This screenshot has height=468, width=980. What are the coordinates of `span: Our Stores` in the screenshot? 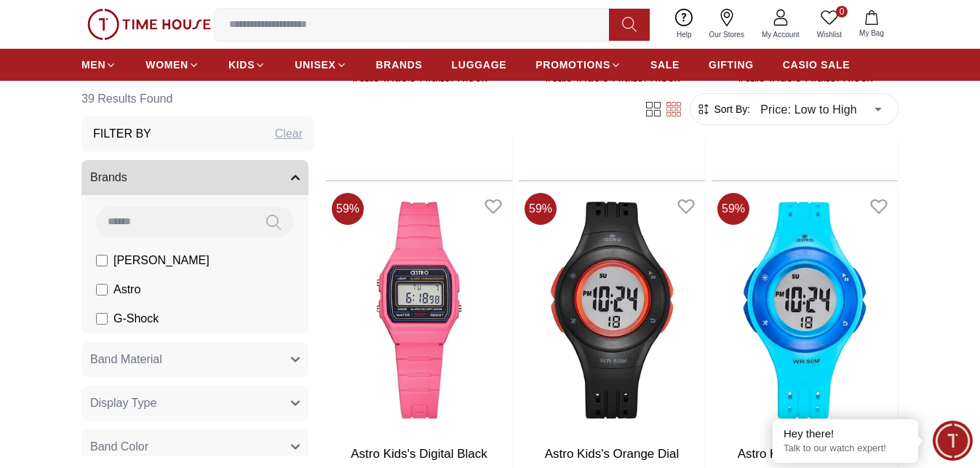 It's located at (727, 34).